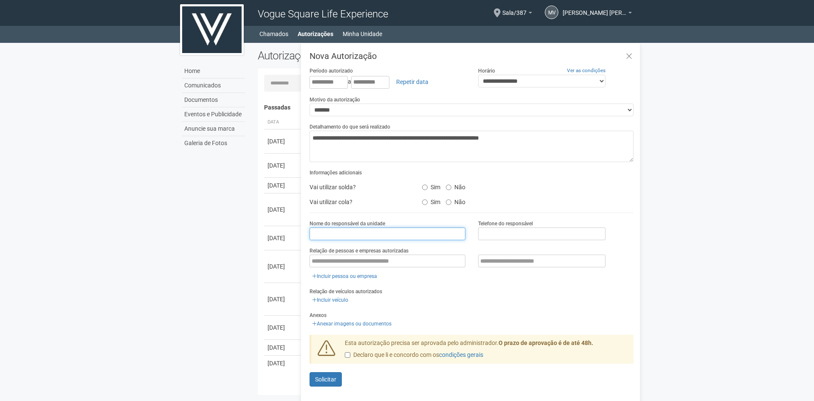  Describe the element at coordinates (331, 71) in the screenshot. I see `label: Período autorizado` at that location.